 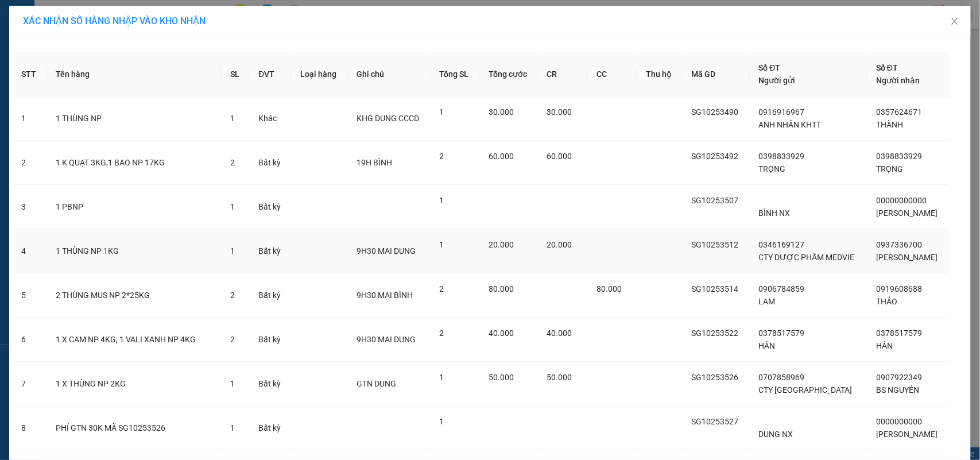 What do you see at coordinates (134, 74) in the screenshot?
I see `th: Tên hàng` at bounding box center [134, 74].